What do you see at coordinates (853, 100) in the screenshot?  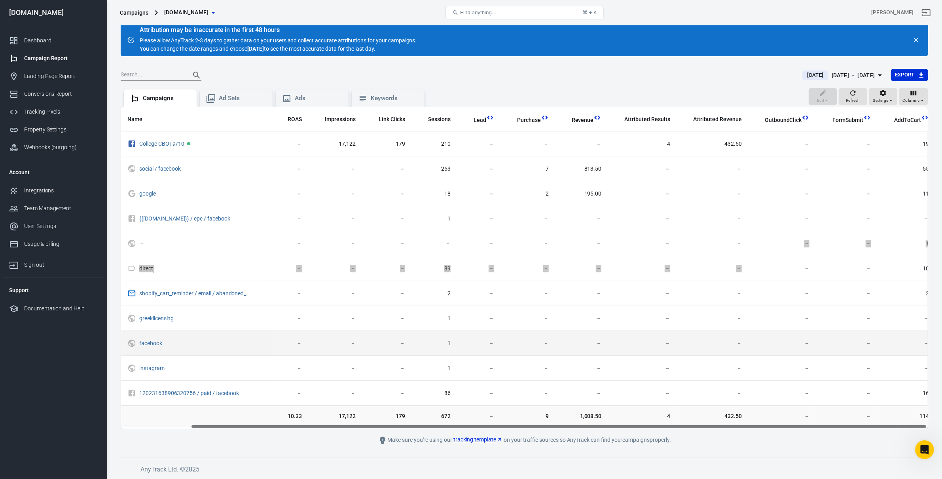 I see `span: Refresh` at bounding box center [853, 100].